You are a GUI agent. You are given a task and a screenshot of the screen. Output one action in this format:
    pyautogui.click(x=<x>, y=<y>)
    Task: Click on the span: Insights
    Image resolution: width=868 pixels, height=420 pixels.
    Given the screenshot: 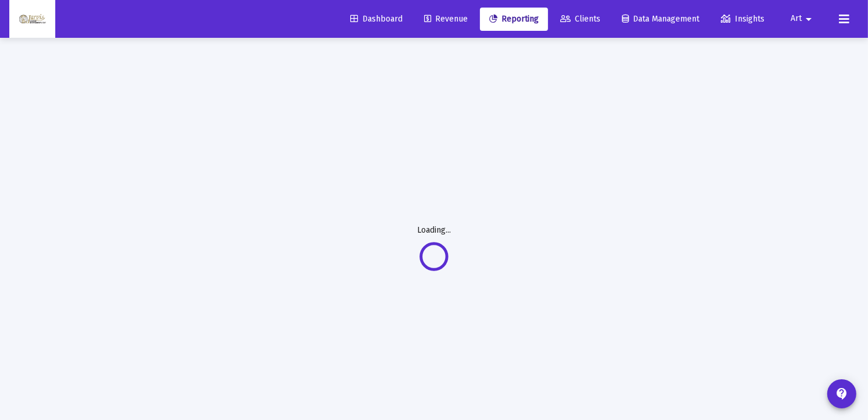 What is the action you would take?
    pyautogui.click(x=742, y=19)
    